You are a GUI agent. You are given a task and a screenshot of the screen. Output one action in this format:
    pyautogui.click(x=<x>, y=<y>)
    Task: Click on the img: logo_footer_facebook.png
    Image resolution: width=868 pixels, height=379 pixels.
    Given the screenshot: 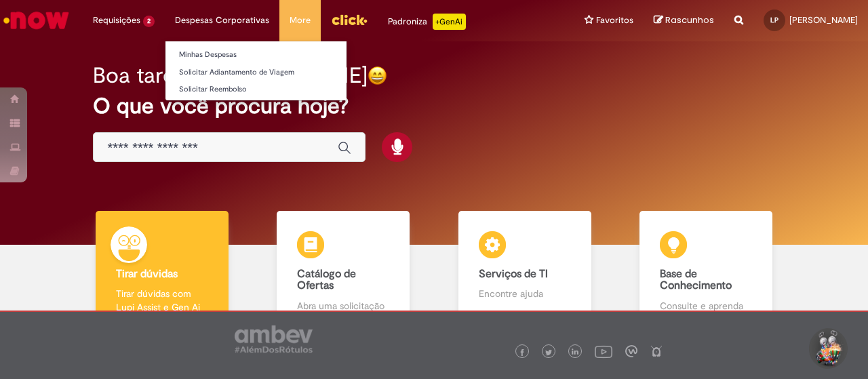 What is the action you would take?
    pyautogui.click(x=522, y=353)
    